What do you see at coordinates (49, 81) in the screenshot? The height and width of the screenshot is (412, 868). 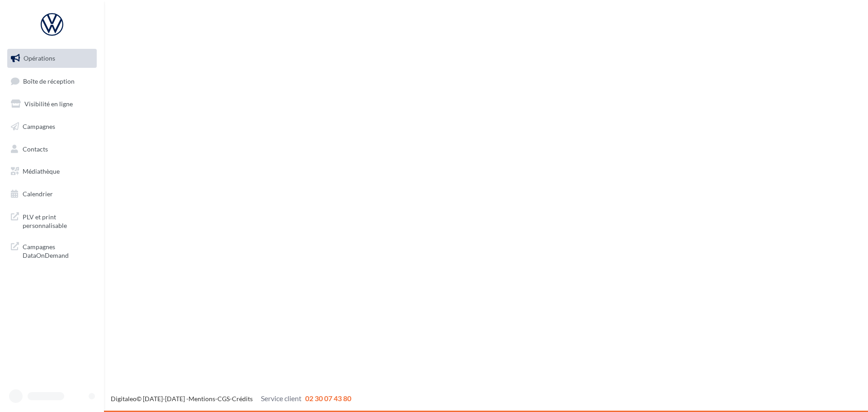 I see `span: Boîte de réception` at bounding box center [49, 81].